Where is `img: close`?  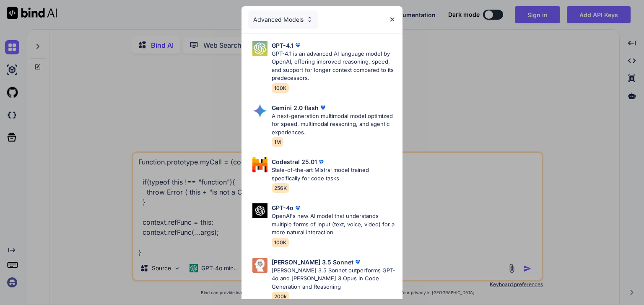
img: close is located at coordinates (392, 19).